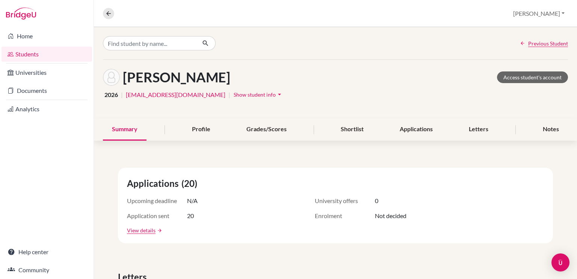 This screenshot has height=279, width=577. I want to click on div: Grades/Scores, so click(267, 129).